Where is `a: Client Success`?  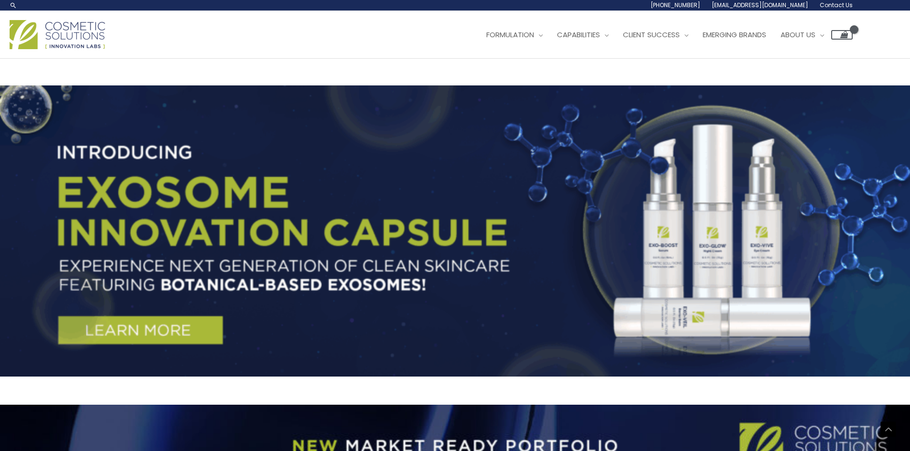 a: Client Success is located at coordinates (655, 35).